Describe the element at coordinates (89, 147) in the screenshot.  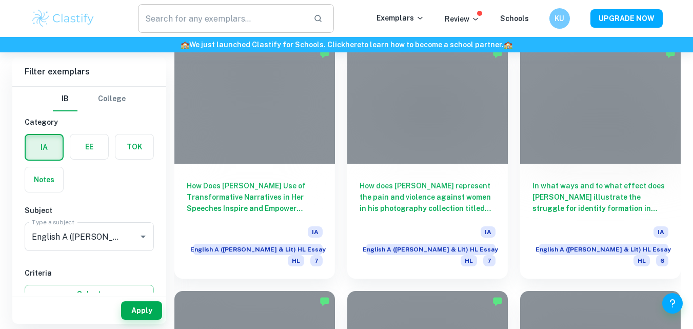
I see `button: EE` at that location.